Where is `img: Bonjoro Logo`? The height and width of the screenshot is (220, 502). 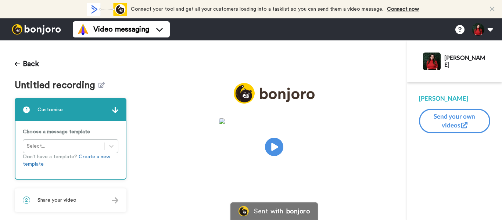
img: Bonjoro Logo is located at coordinates (244, 211).